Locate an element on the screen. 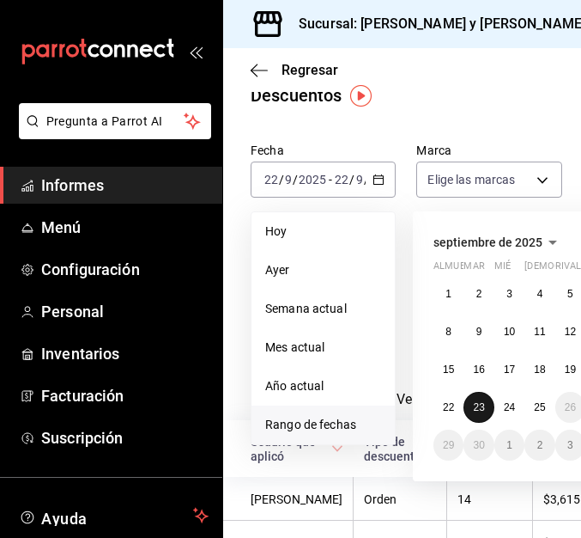 The image size is (581, 538). abbr: 11 de septiembre de 2025 is located at coordinates (539, 332).